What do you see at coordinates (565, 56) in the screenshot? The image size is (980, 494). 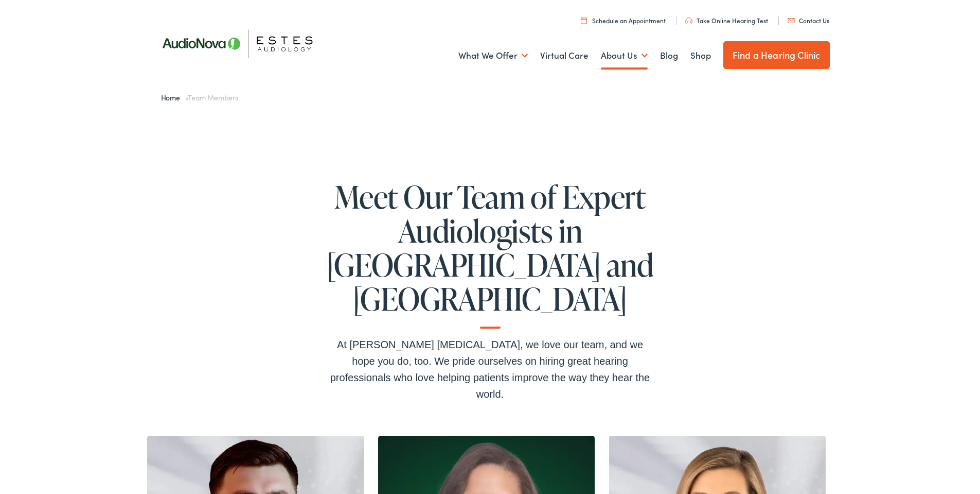 I see `a: Virtual Care` at bounding box center [565, 56].